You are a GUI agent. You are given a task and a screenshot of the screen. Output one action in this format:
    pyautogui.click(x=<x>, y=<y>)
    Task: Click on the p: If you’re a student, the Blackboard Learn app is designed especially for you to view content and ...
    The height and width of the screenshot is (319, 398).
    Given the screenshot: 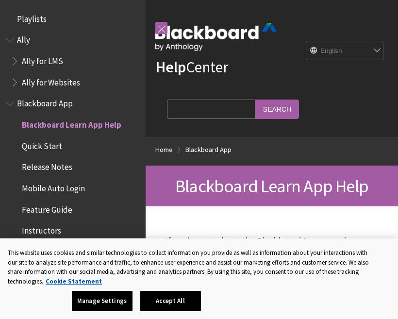 What is the action you would take?
    pyautogui.click(x=272, y=273)
    